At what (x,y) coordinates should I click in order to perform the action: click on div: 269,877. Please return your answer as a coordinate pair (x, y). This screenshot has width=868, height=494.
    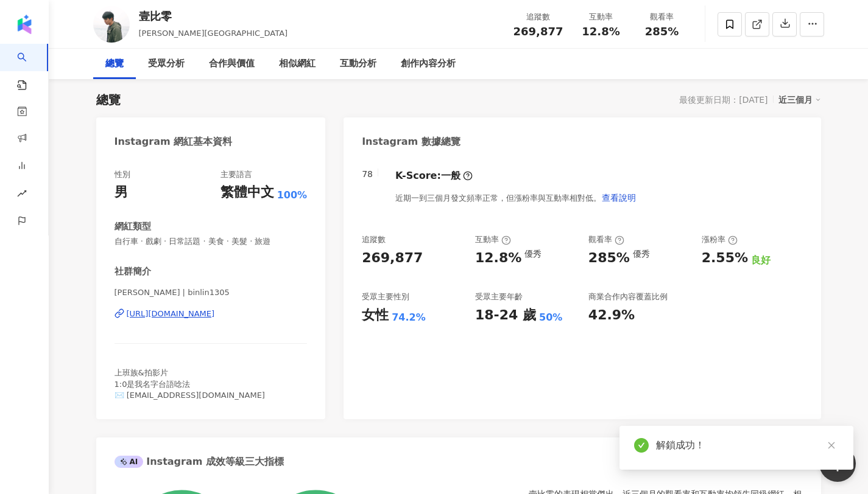
    Looking at the image, I should click on (393, 258).